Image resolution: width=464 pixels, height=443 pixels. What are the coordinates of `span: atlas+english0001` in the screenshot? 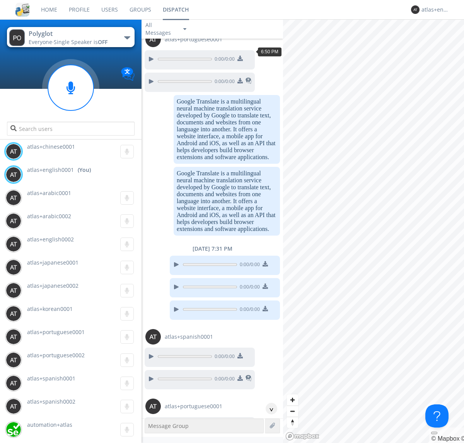 It's located at (50, 170).